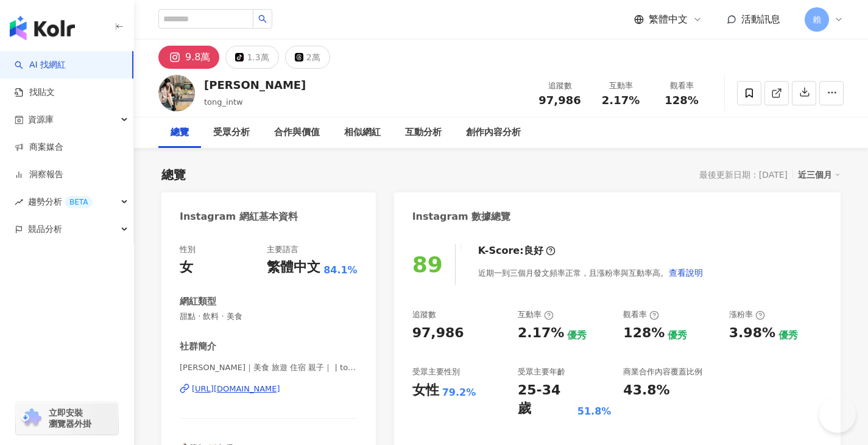 This screenshot has width=868, height=445. What do you see at coordinates (60, 201) in the screenshot?
I see `span: 趨勢分析` at bounding box center [60, 201].